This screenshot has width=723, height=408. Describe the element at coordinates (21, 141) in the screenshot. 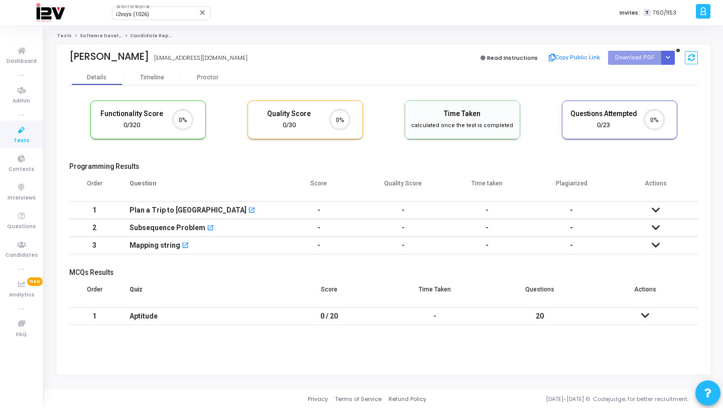

I see `span: Tests` at that location.